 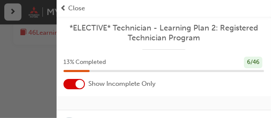 What do you see at coordinates (164, 33) in the screenshot?
I see `span: *ELECTIVE* Technician - Learning Plan 2: Registered Technician Program` at bounding box center [164, 33].